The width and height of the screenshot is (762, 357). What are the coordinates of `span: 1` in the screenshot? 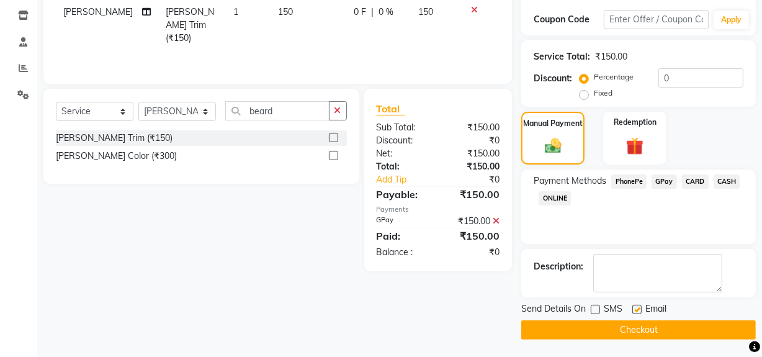 It's located at (236, 12).